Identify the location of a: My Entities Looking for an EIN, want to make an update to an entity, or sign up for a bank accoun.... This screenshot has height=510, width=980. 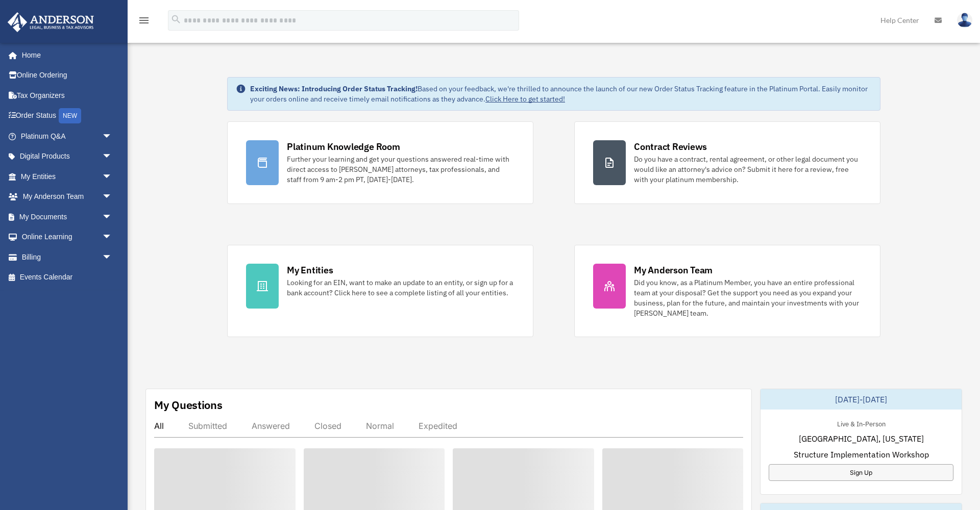
(380, 291).